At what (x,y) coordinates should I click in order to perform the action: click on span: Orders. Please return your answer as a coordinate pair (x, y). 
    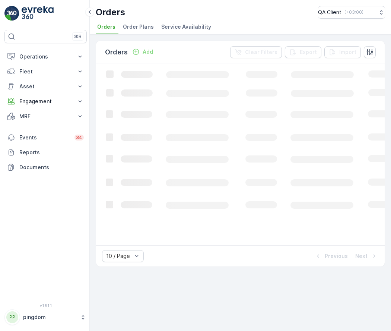
    Looking at the image, I should click on (106, 27).